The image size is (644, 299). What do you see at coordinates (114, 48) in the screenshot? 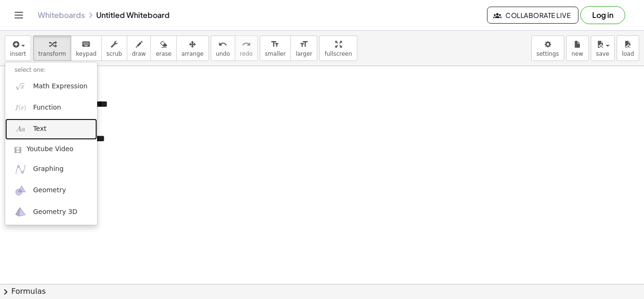
I see `button: scrub` at bounding box center [114, 48].